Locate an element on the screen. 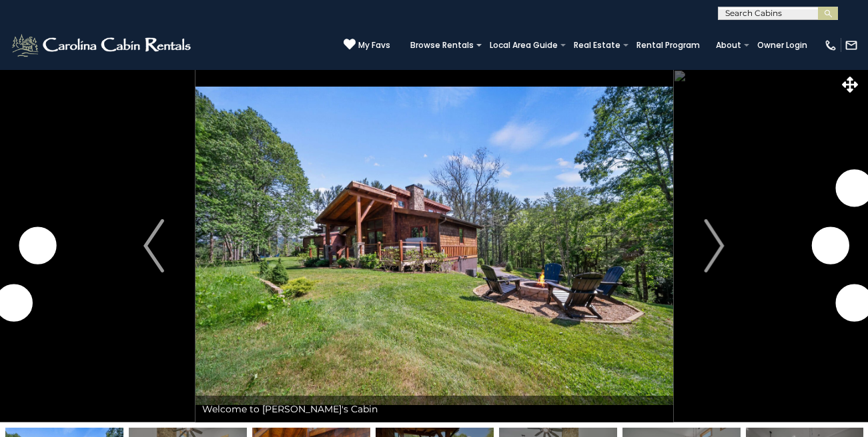 Image resolution: width=868 pixels, height=437 pixels. img: White-1-2.png is located at coordinates (102, 45).